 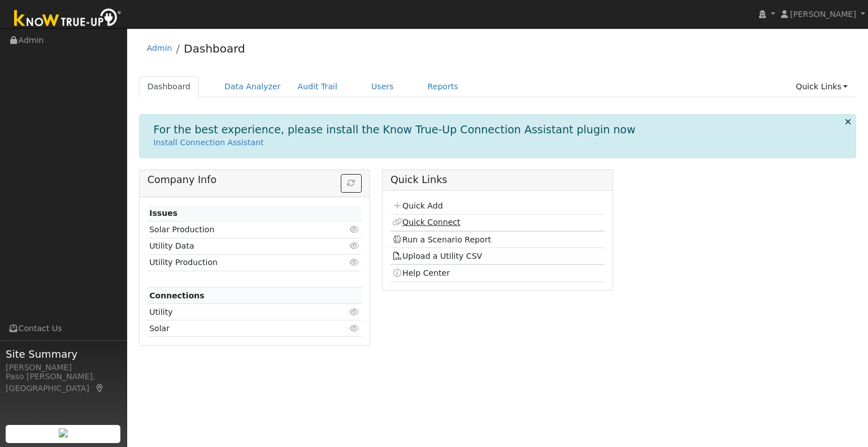 What do you see at coordinates (237, 312) in the screenshot?
I see `td: Utility` at bounding box center [237, 312].